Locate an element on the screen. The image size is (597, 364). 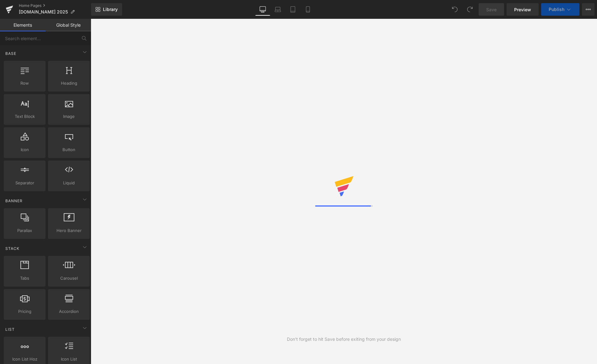
span: List is located at coordinates (10, 329).